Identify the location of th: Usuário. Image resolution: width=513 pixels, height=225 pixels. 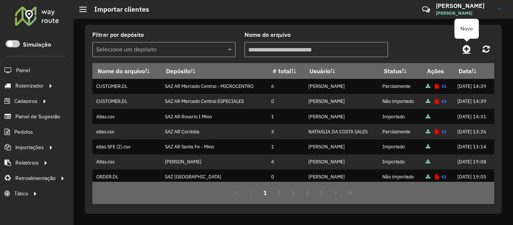
(341, 71).